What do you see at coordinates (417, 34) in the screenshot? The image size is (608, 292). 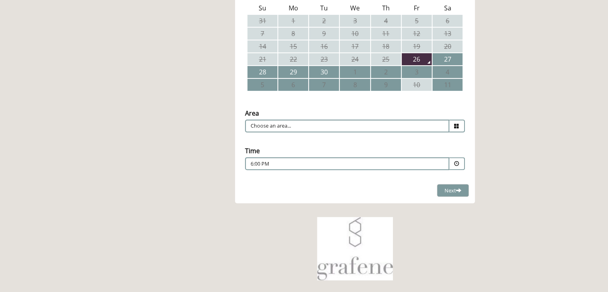 I see `td: 12` at bounding box center [417, 34].